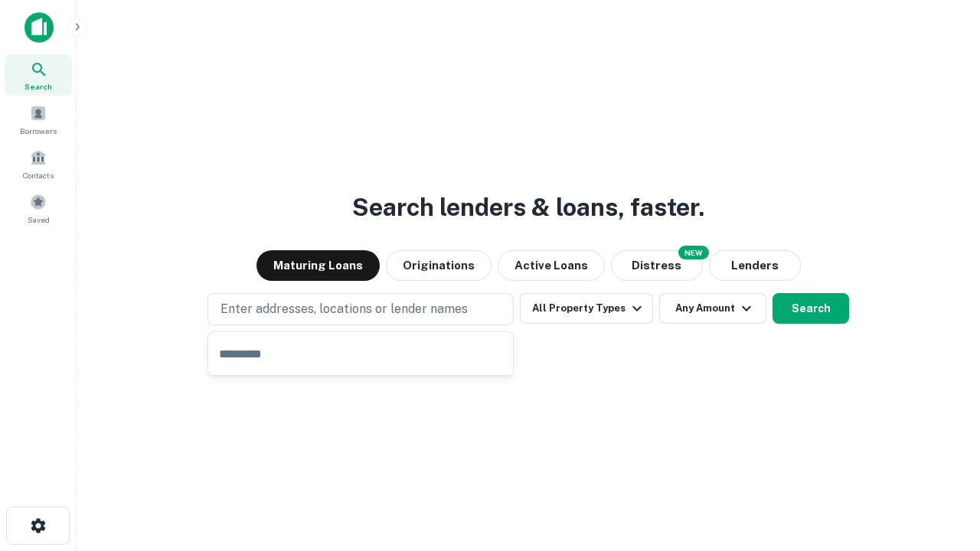 Image resolution: width=980 pixels, height=551 pixels. Describe the element at coordinates (656, 265) in the screenshot. I see `button: Search distressed loans with lien and other non-mortgage details.` at that location.